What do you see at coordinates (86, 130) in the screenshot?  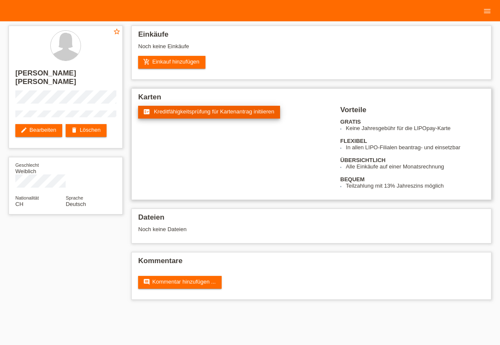 I see `a: deleteLöschen` at bounding box center [86, 130].